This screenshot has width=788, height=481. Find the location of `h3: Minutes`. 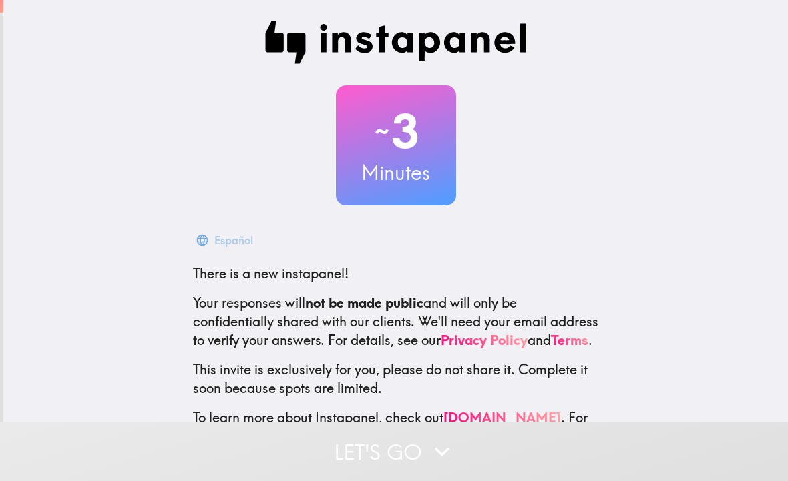

h3: Minutes is located at coordinates (396, 173).